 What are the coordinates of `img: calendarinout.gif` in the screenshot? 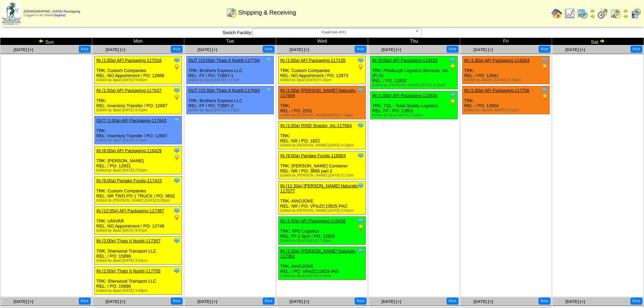 It's located at (232, 13).